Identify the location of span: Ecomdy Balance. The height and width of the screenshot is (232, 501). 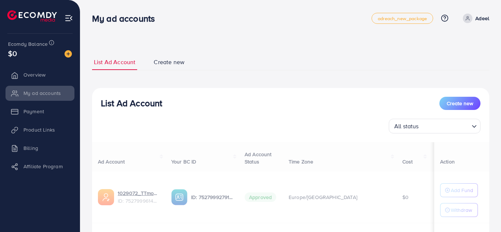
(28, 44).